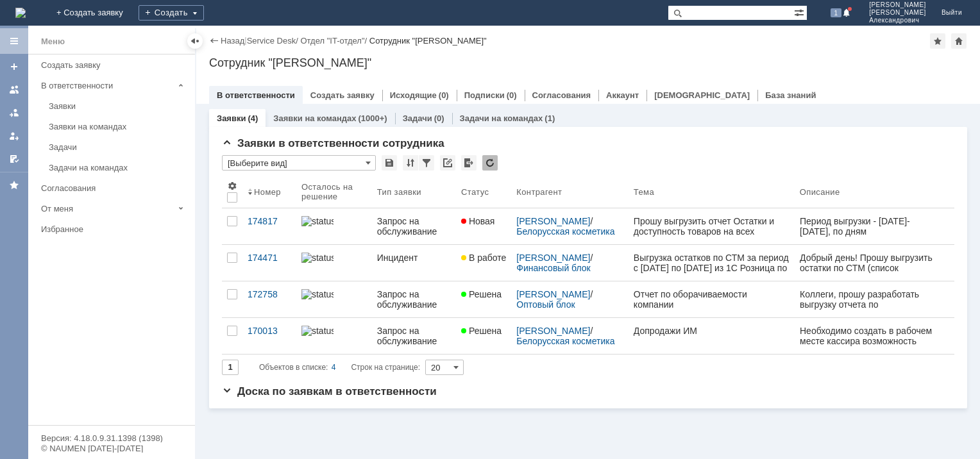 The image size is (980, 459). I want to click on div: Инцидент, so click(413, 257).